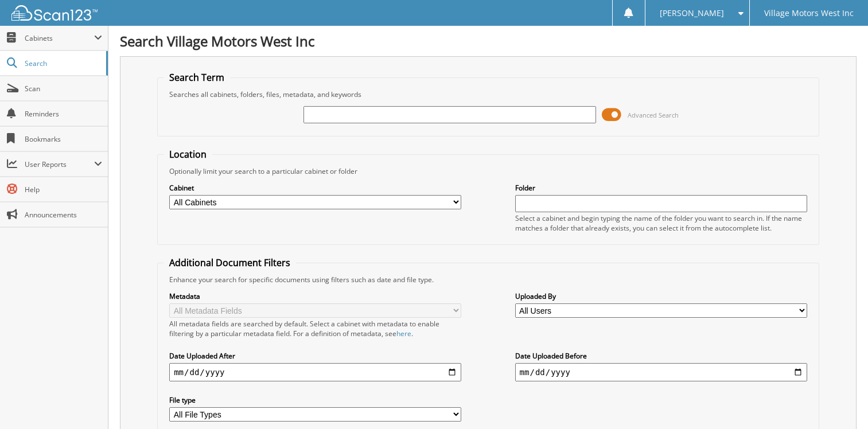 The height and width of the screenshot is (429, 868). I want to click on span: Announcements, so click(63, 214).